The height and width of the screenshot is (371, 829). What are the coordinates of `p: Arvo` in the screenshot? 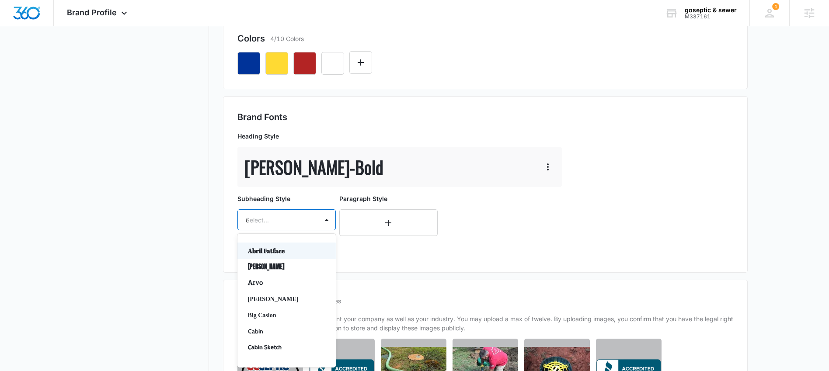 It's located at (286, 283).